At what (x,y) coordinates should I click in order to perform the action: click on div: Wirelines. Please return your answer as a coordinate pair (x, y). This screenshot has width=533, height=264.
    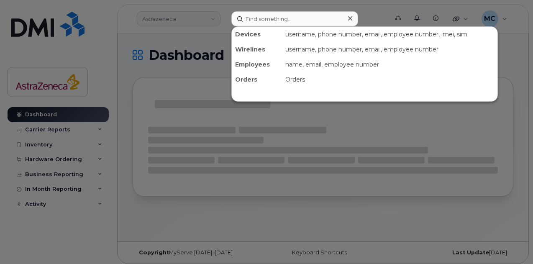
    Looking at the image, I should click on (257, 49).